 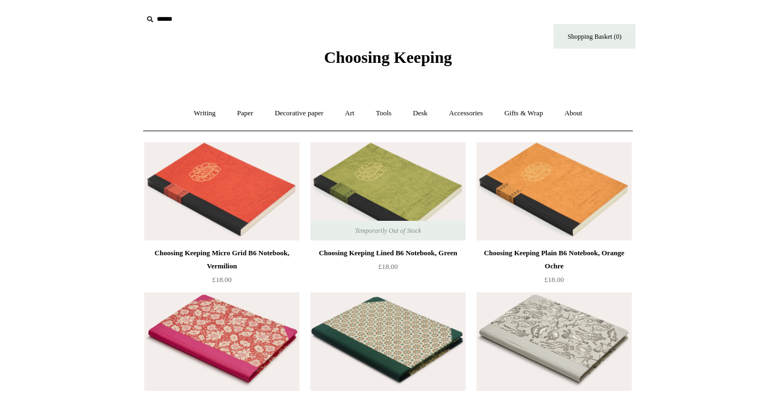 I want to click on span: Temporarily Out of Stock, so click(x=387, y=231).